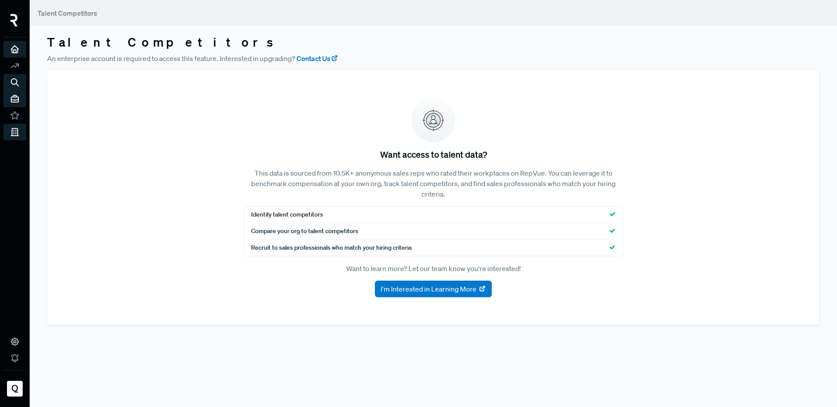 This screenshot has height=407, width=837. Describe the element at coordinates (317, 58) in the screenshot. I see `a: Contact Us` at that location.